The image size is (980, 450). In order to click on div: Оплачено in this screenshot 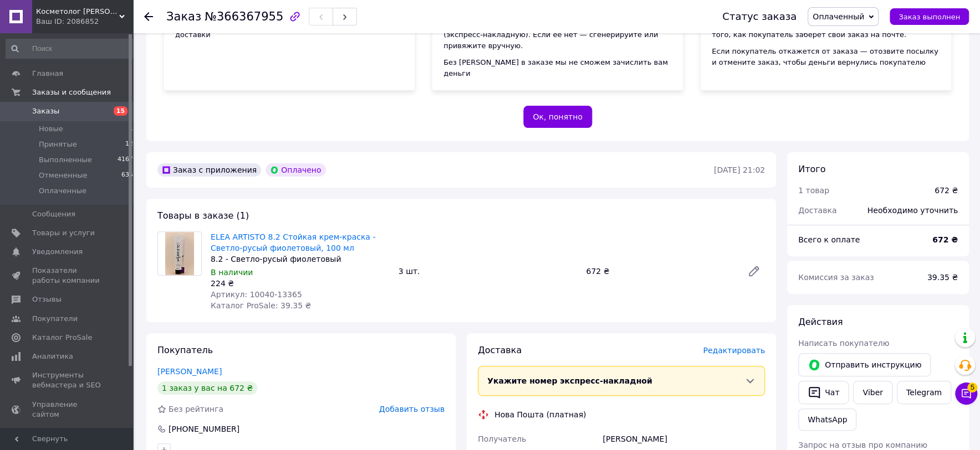, I will do `click(296, 170)`.